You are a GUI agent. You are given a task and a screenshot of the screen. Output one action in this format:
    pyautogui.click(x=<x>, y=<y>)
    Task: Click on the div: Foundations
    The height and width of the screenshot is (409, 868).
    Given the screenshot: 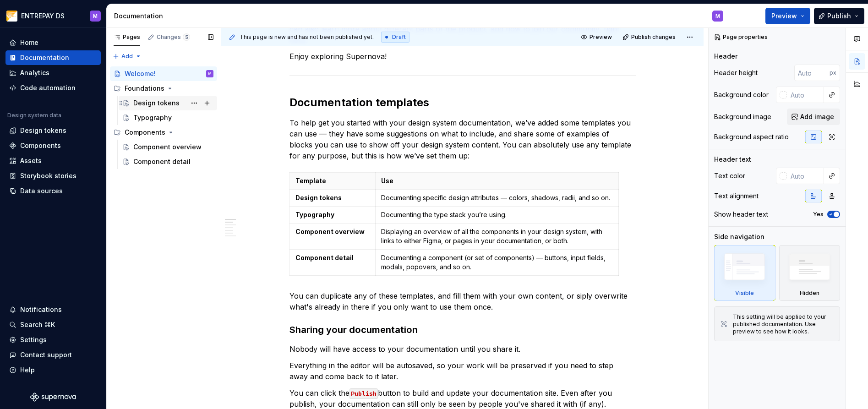 What is the action you would take?
    pyautogui.click(x=163, y=88)
    